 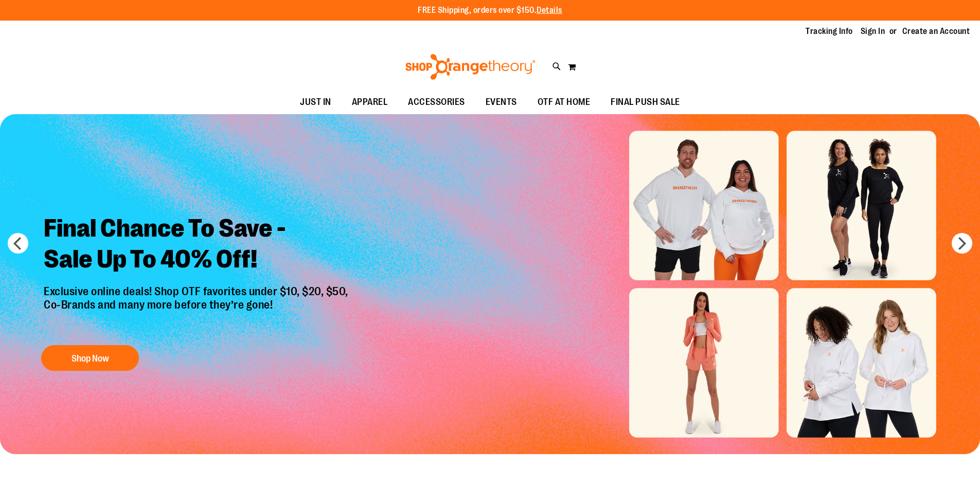 What do you see at coordinates (471, 67) in the screenshot?
I see `img: Shop Orangetheory` at bounding box center [471, 67].